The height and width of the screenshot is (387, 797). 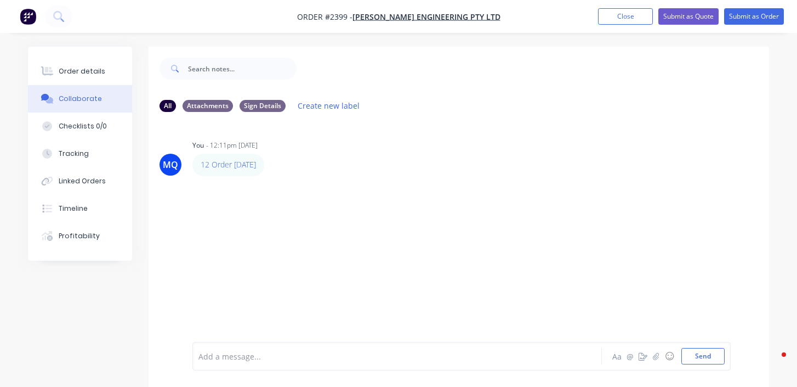 I want to click on div: Timeline, so click(x=73, y=208).